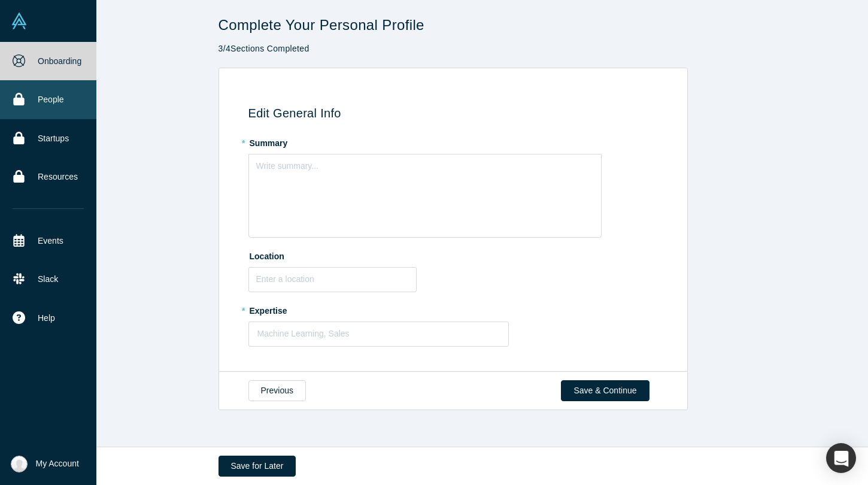  I want to click on div: rdw-editor, so click(425, 164).